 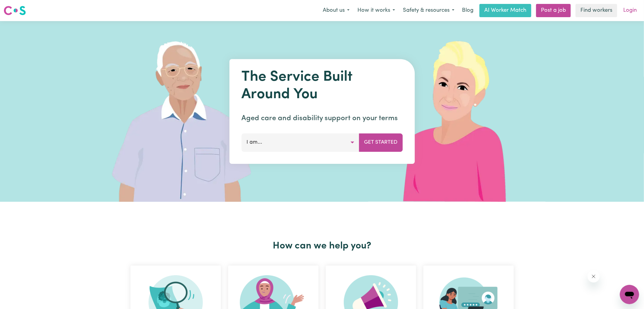 I want to click on h2: How can we help you?, so click(x=322, y=246).